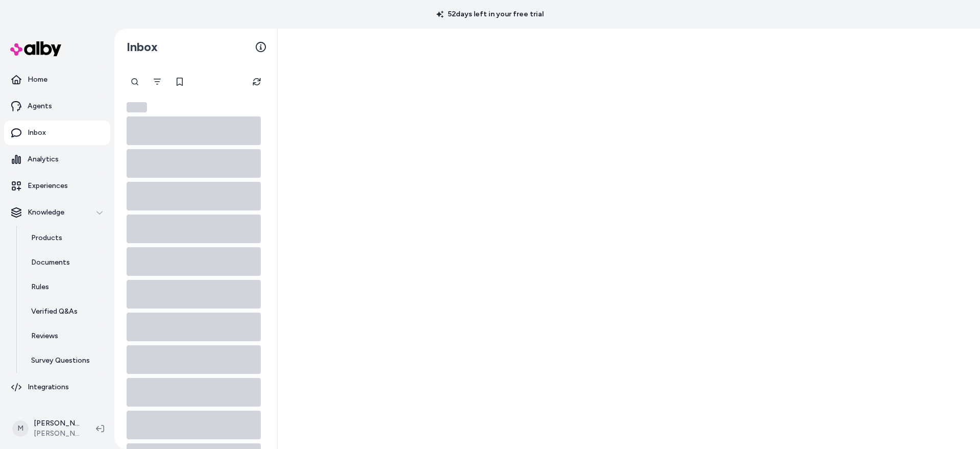 The image size is (980, 449). What do you see at coordinates (142, 47) in the screenshot?
I see `h2: Inbox` at bounding box center [142, 47].